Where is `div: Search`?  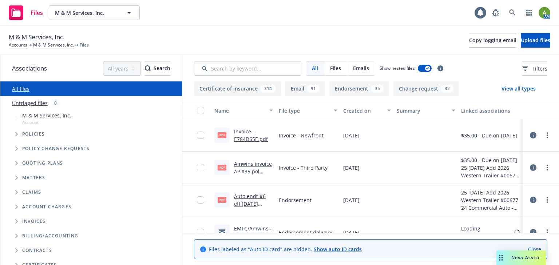
div: Search is located at coordinates (158, 68).